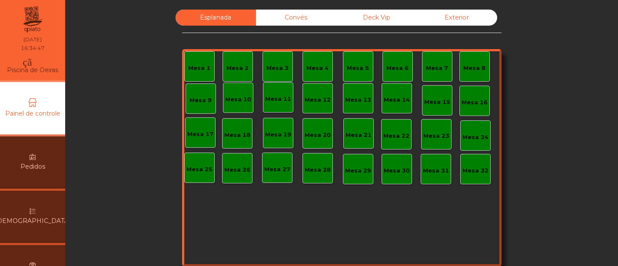  Describe the element at coordinates (238, 99) in the screenshot. I see `font: Mesa 10` at that location.